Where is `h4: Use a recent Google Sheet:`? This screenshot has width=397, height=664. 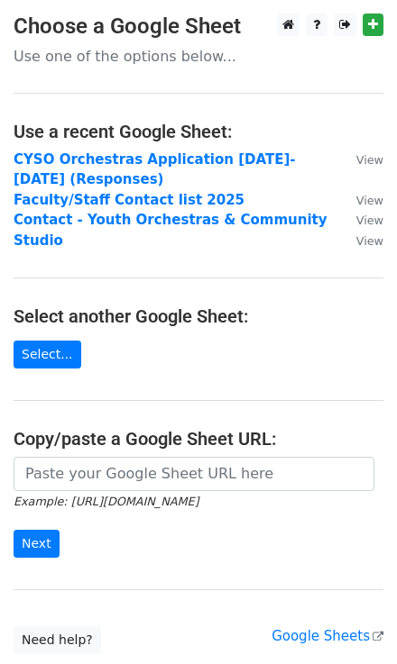
h4: Use a recent Google Sheet: is located at coordinates (198, 132).